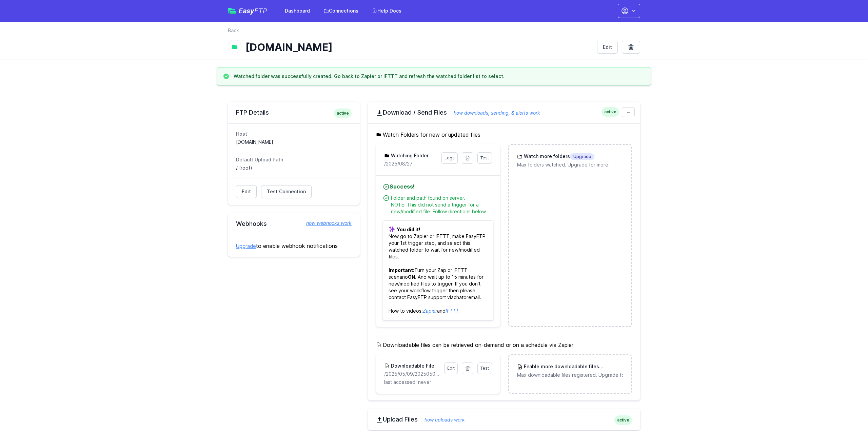  What do you see at coordinates (233, 30) in the screenshot?
I see `a: Back` at bounding box center [233, 30].